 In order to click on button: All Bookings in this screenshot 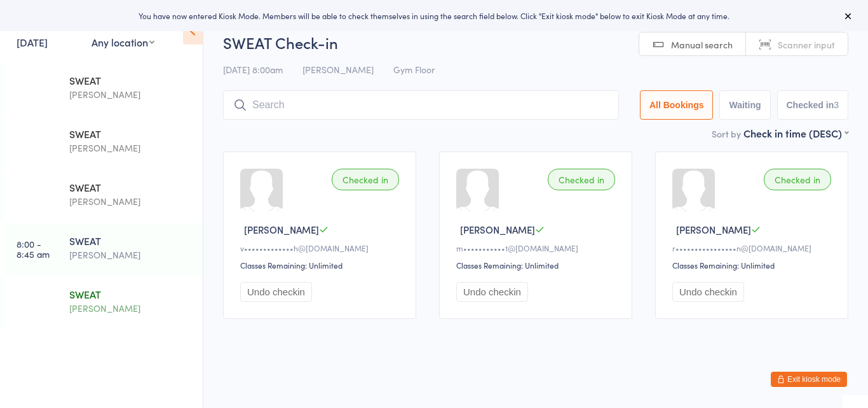, I will do `click(677, 105)`.